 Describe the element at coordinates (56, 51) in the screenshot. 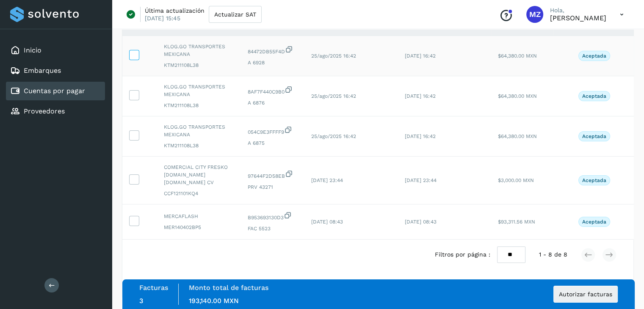

I see `div: Inicio` at that location.